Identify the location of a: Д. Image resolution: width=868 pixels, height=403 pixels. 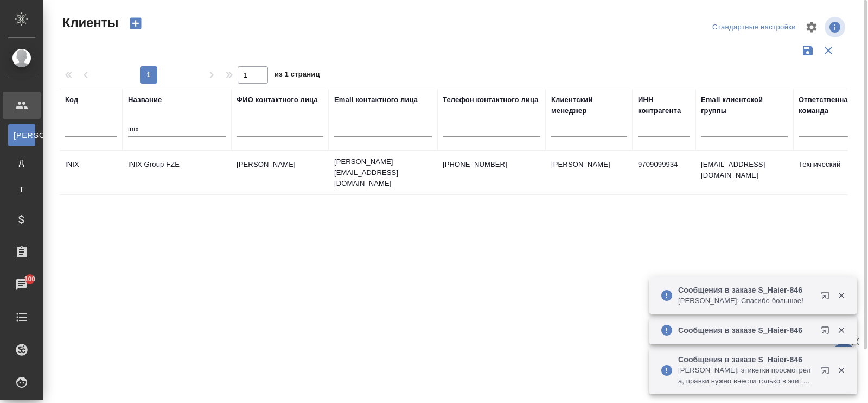
(21, 162).